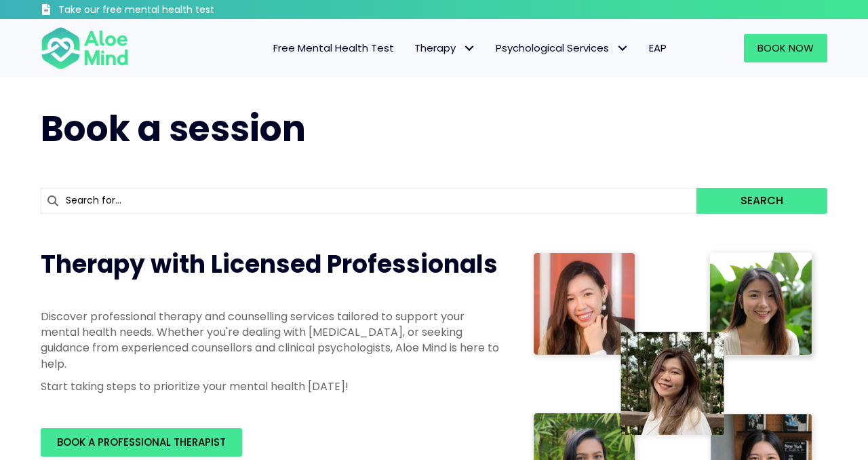 This screenshot has height=460, width=868. Describe the element at coordinates (658, 48) in the screenshot. I see `span: EAP` at that location.